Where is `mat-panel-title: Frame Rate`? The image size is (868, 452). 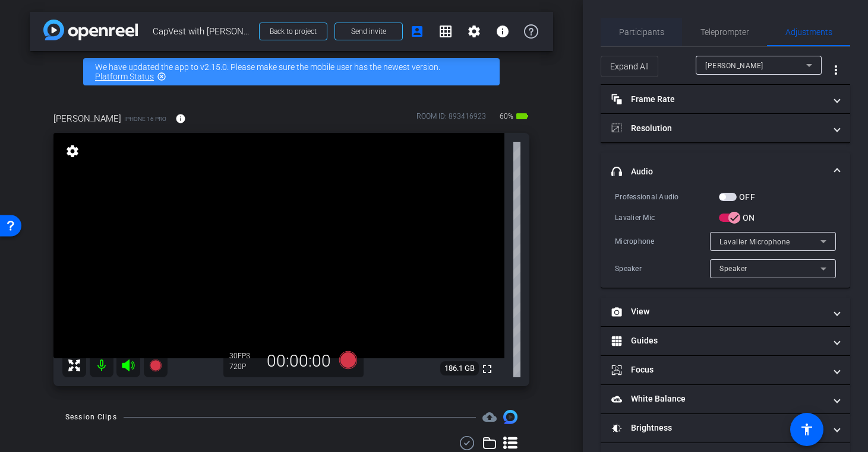 mat-panel-title: Frame Rate is located at coordinates (718, 99).